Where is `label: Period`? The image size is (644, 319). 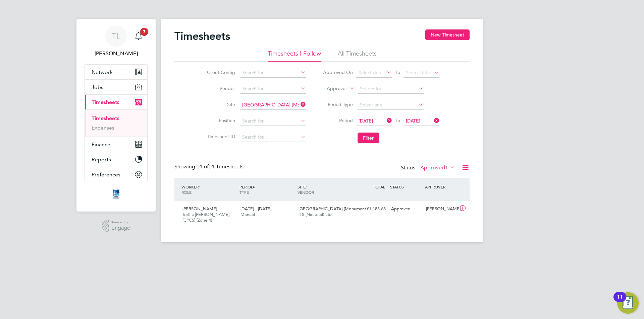
label: Period is located at coordinates (338, 121).